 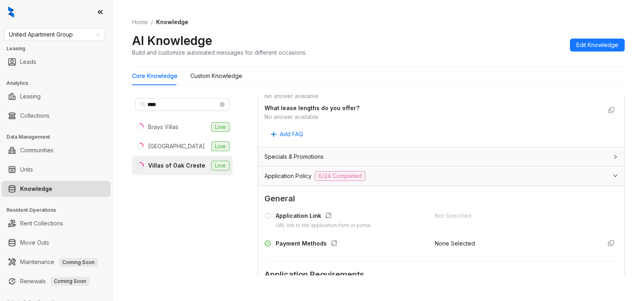 I want to click on div: Specials & Promotions, so click(x=441, y=157).